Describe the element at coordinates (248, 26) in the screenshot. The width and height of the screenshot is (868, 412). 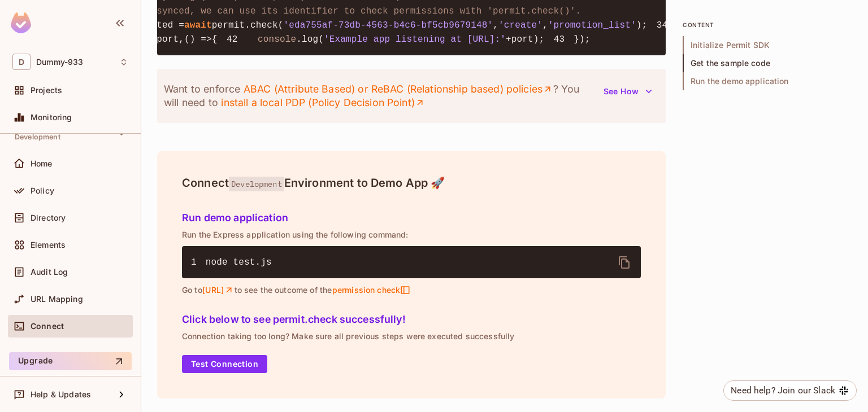
I see `span: permit.check(` at that location.